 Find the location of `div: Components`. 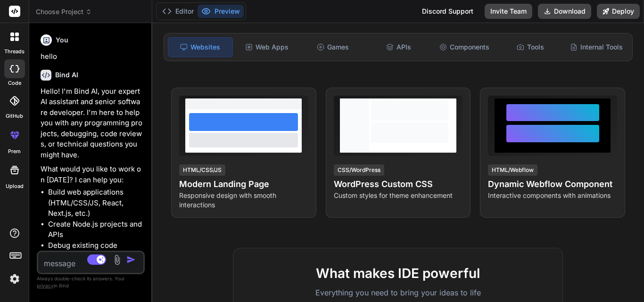

div: Components is located at coordinates (464, 47).